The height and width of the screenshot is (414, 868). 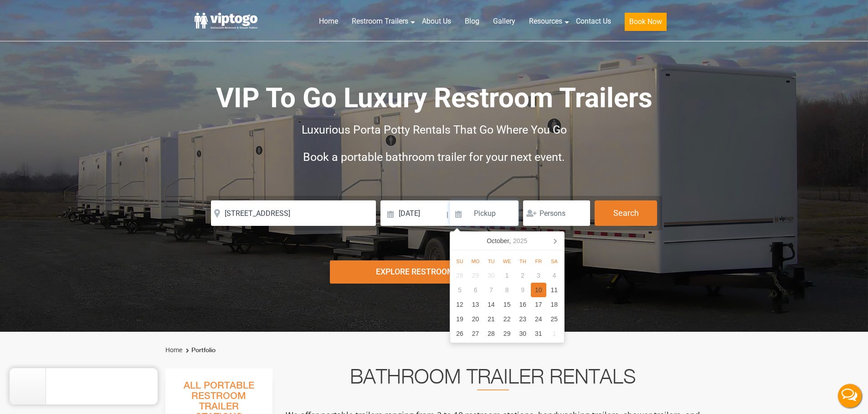 I want to click on div: 10, so click(x=538, y=291).